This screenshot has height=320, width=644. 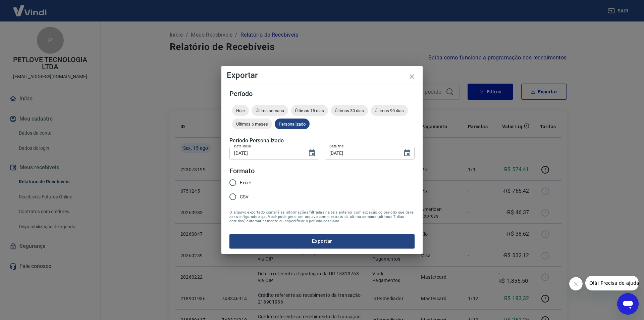 I want to click on div: Últimos 30 dias, so click(x=349, y=111).